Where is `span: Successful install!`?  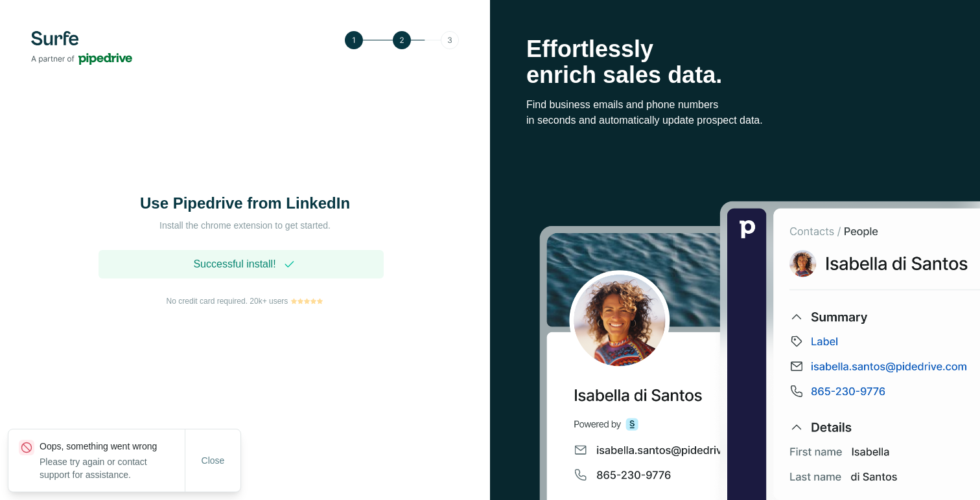 span: Successful install! is located at coordinates (234, 264).